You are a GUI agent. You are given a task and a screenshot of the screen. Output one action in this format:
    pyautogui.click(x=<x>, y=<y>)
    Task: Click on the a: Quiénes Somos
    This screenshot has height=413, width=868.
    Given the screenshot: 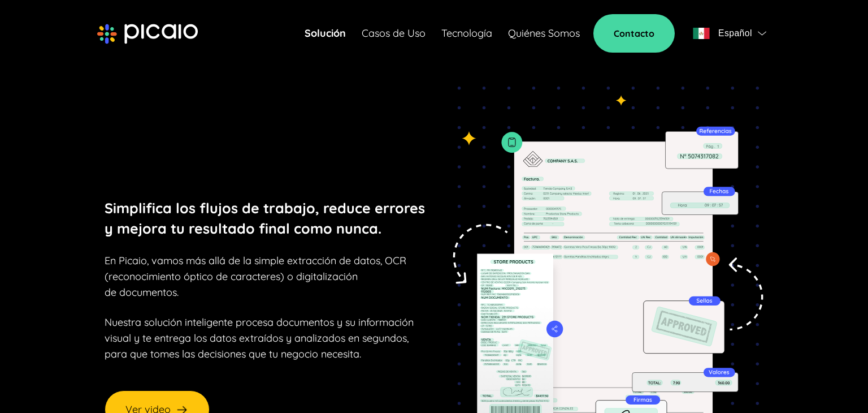 What is the action you would take?
    pyautogui.click(x=543, y=33)
    